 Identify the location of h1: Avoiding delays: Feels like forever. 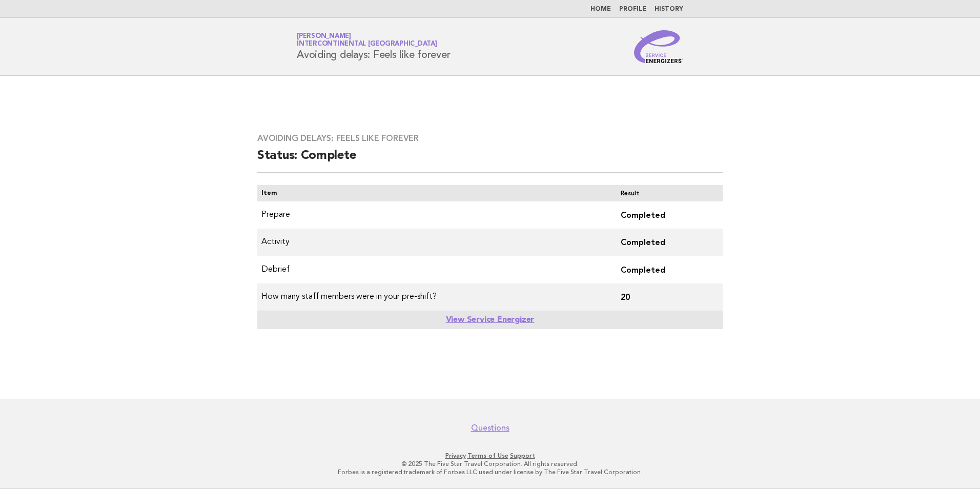
(373, 47).